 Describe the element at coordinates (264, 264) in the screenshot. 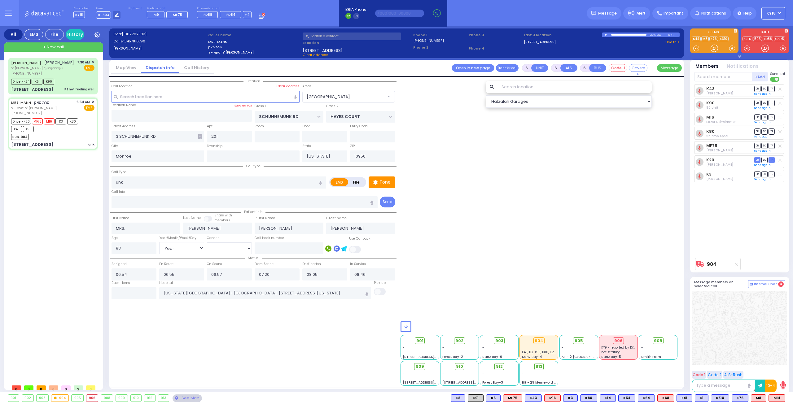

I see `label: From Scene` at that location.